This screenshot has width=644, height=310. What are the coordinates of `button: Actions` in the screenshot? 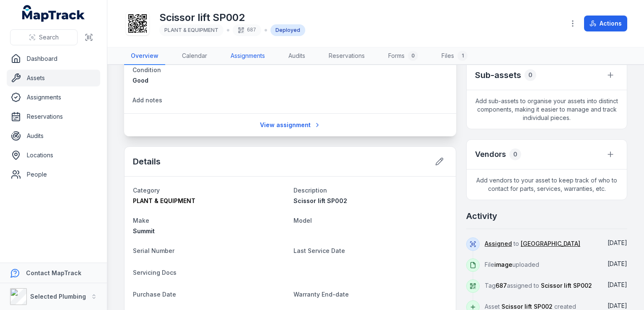 It's located at (605, 24).